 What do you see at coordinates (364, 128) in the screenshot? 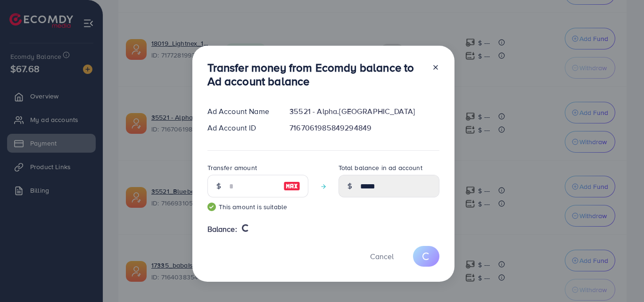
I see `div: 7167061985849294849` at bounding box center [364, 128].